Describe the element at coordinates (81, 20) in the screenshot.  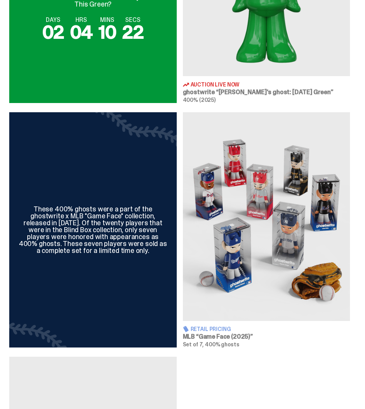
I see `span: HRS` at that location.